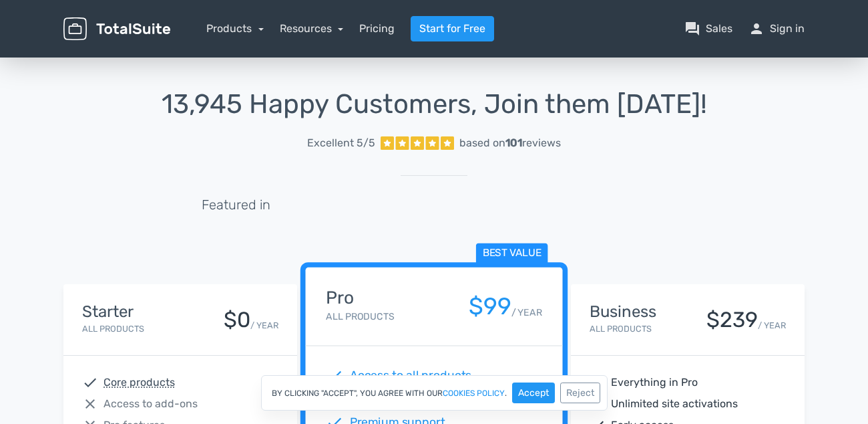 This screenshot has height=424, width=868. Describe the element at coordinates (312, 28) in the screenshot. I see `a: Resources` at that location.